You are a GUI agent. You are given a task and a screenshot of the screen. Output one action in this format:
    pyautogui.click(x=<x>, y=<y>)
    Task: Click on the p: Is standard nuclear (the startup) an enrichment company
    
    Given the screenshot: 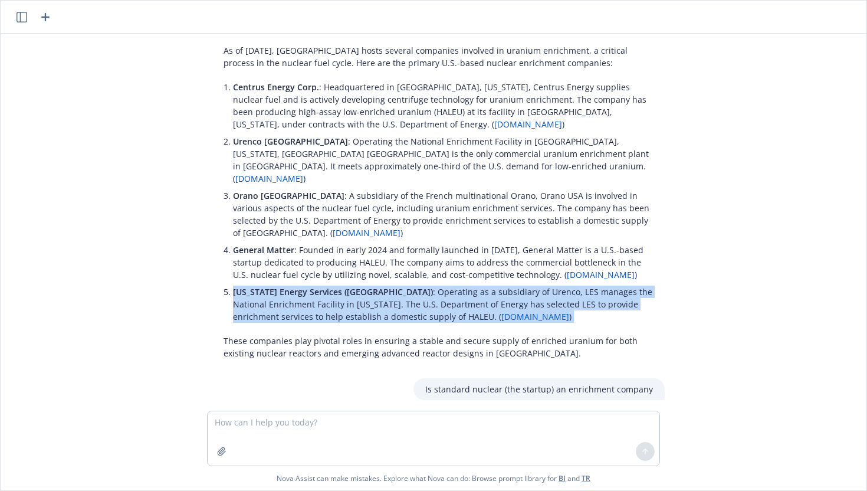 What is the action you would take?
    pyautogui.click(x=539, y=389)
    